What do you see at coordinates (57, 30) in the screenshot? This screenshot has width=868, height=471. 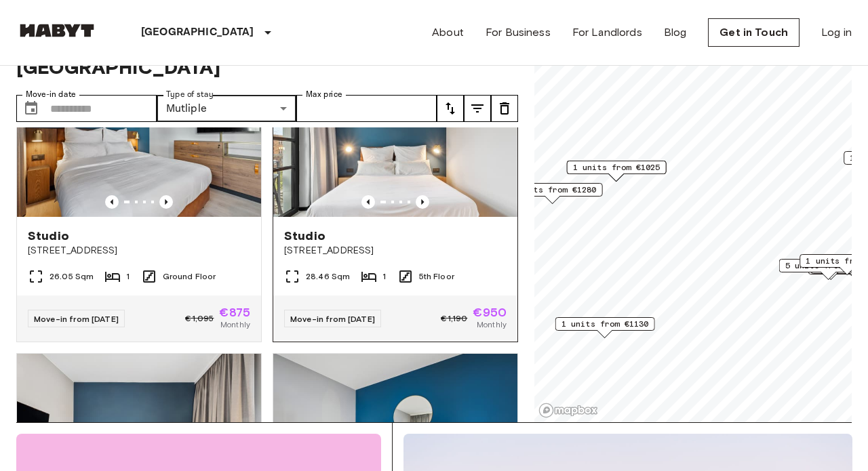 I see `img: Habyt` at bounding box center [57, 30].